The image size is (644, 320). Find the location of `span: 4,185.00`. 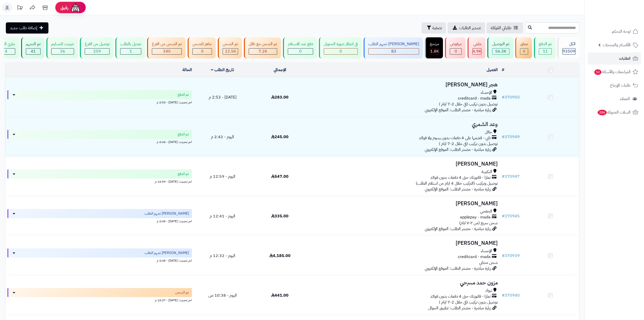

span: 4,185.00 is located at coordinates (280, 255).